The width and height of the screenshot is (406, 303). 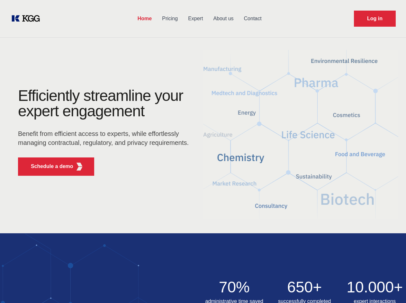 I want to click on span: This website uses cookies to improve user experience. By using our website you consent to all coo..., so click(x=54, y=247).